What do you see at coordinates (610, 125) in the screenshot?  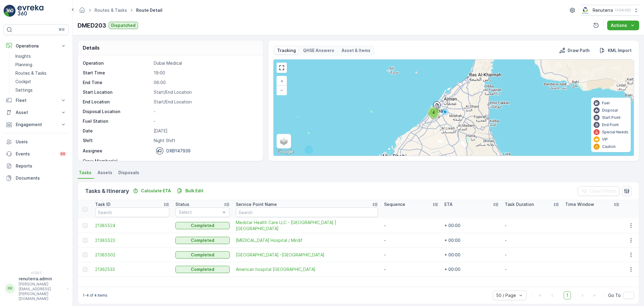 I see `p: End Point` at bounding box center [610, 125].